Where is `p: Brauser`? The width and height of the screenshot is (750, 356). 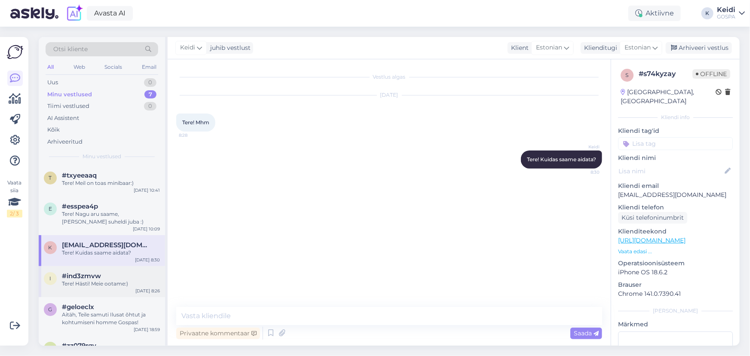 p: Brauser is located at coordinates (676, 285).